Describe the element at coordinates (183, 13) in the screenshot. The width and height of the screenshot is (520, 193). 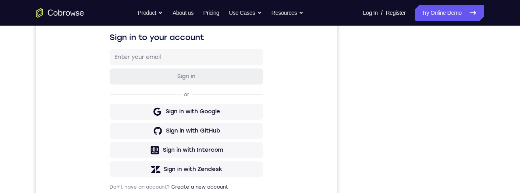
I see `a: About us` at that location.